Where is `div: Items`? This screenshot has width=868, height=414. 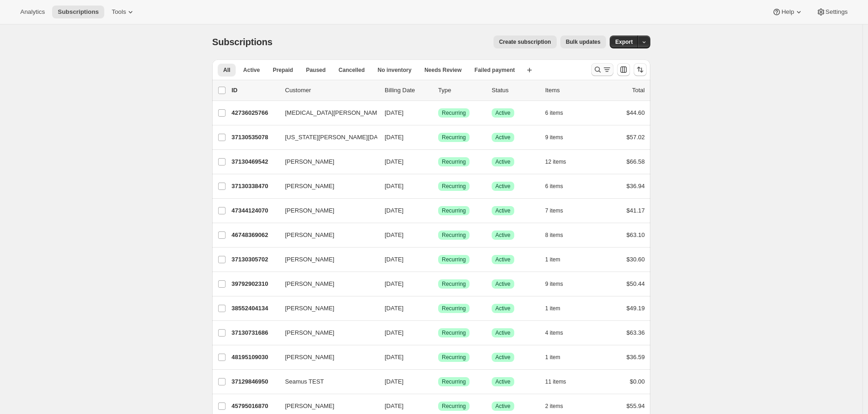 div: Items is located at coordinates (568, 90).